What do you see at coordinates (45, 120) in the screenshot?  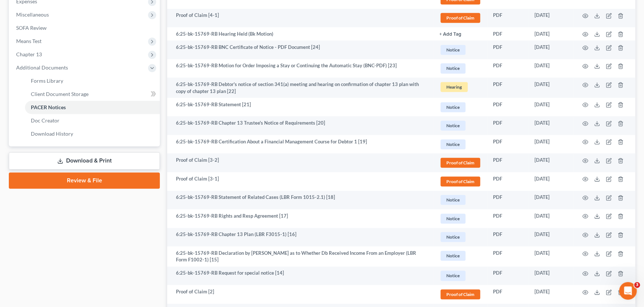 I see `span: Doc Creator` at bounding box center [45, 120].